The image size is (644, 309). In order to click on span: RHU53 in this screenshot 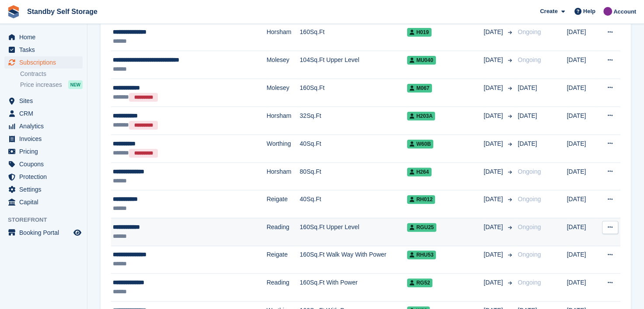, I will do `click(421, 255)`.